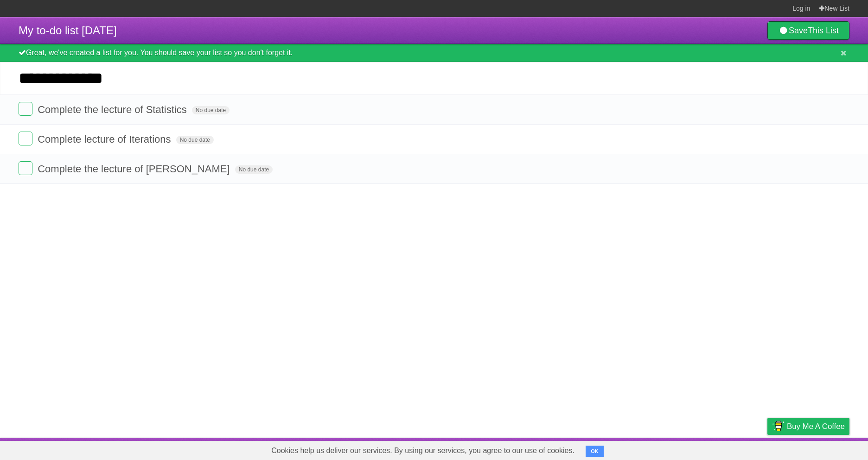 This screenshot has width=868, height=460. I want to click on a: Developers, so click(693, 449).